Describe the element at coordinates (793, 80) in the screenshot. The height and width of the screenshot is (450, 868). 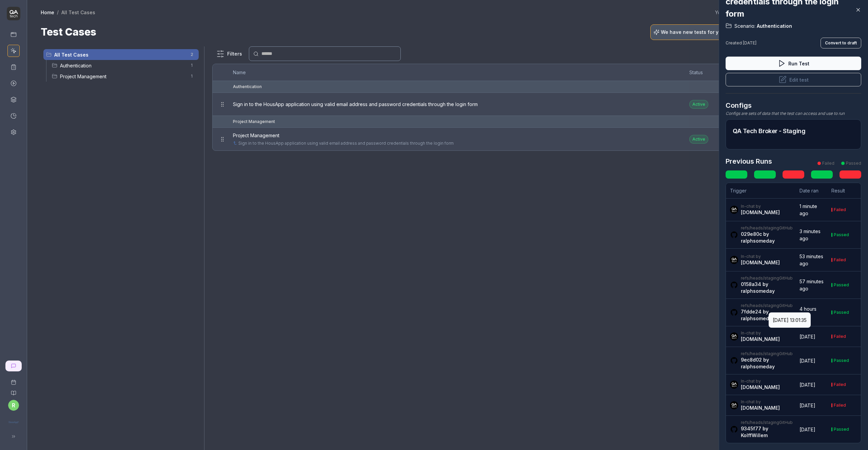
I see `a: Edit test` at that location.